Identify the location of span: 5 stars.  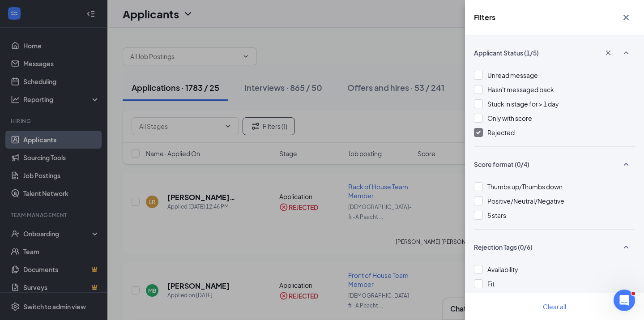
(497, 215).